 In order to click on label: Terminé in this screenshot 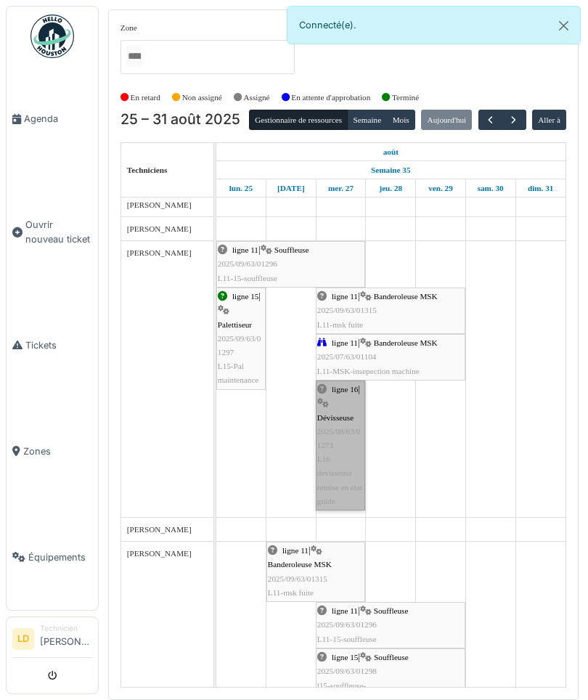, I will do `click(405, 97)`.